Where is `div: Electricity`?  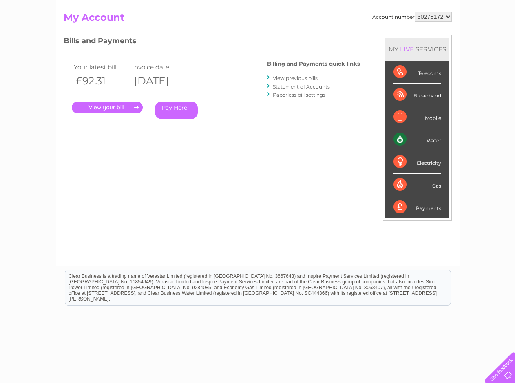 div: Electricity is located at coordinates (417, 162).